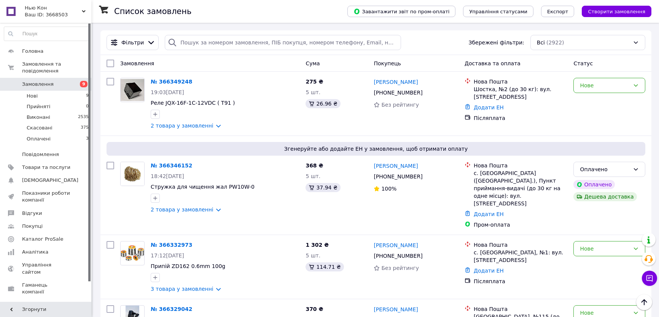 The height and width of the screenshot is (317, 659). What do you see at coordinates (38, 117) in the screenshot?
I see `span: Виконані` at bounding box center [38, 117].